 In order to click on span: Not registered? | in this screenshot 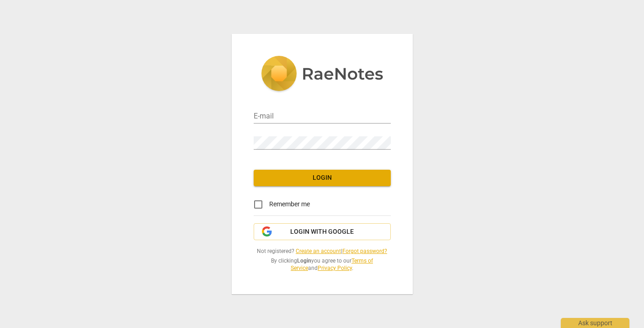, I will do `click(322, 251)`.